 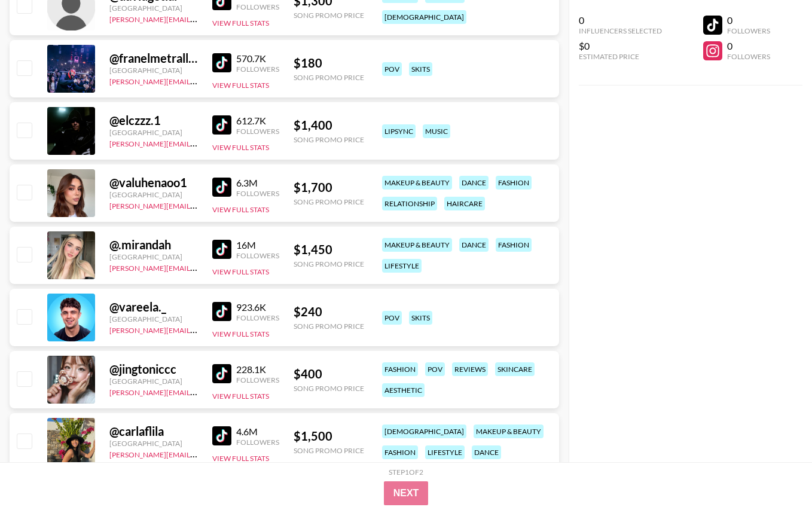 I want to click on div: @ franelmetralletas, so click(x=154, y=58).